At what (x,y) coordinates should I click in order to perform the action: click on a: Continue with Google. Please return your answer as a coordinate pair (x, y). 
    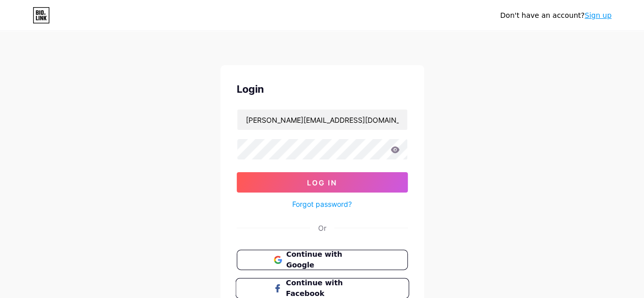
    Looking at the image, I should click on (323, 260).